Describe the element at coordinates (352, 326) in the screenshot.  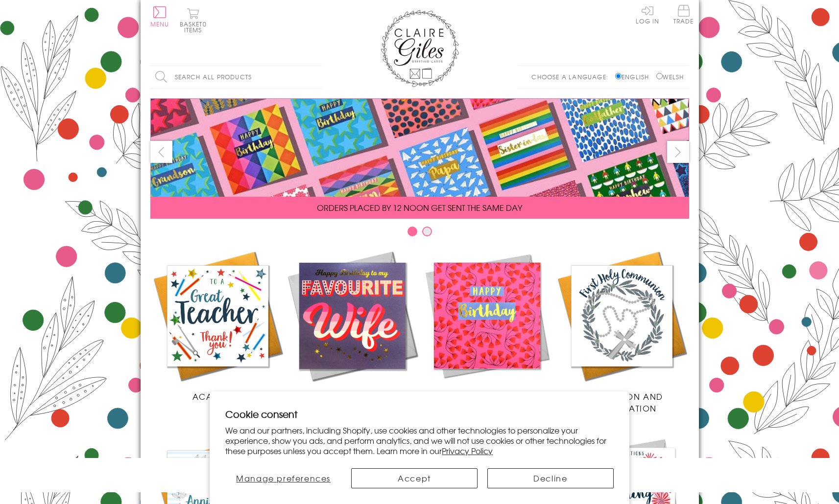
I see `a: New Releases` at that location.